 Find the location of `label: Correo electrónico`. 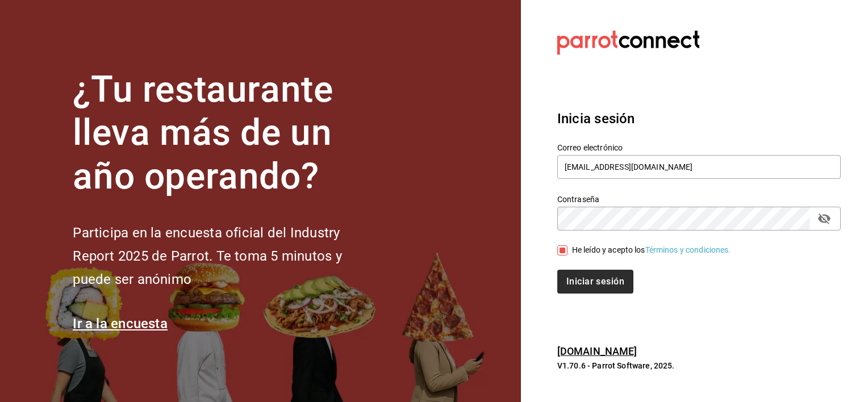

label: Correo electrónico is located at coordinates (698, 147).